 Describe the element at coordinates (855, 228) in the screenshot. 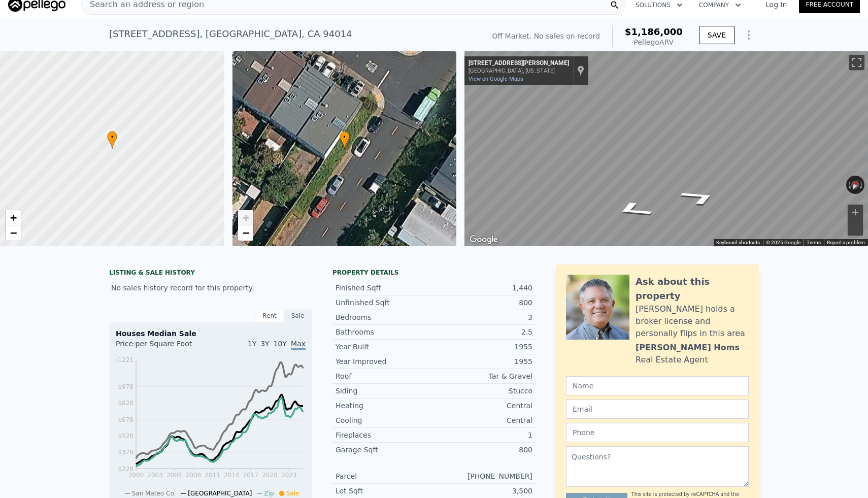

I see `button: Zoom out` at that location.